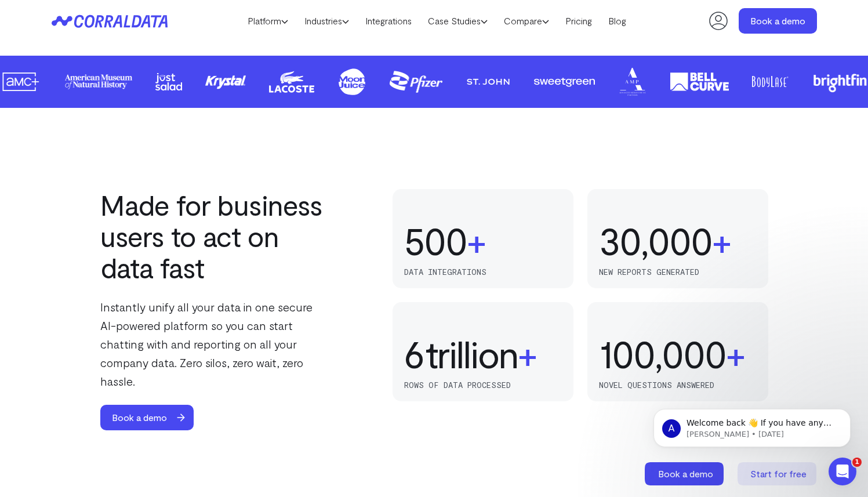 This screenshot has width=868, height=497. Describe the element at coordinates (116, 44) in the screenshot. I see `div: message notification from Alex, 1w ago. Welcome back 👋 If you have any questions about our pricin...` at that location.